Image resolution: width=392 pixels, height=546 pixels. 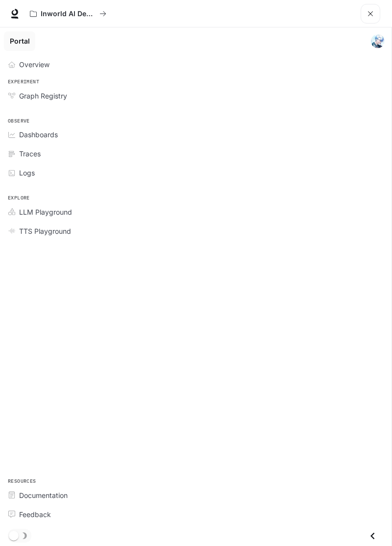 I want to click on a: TTS Playground, so click(x=196, y=231).